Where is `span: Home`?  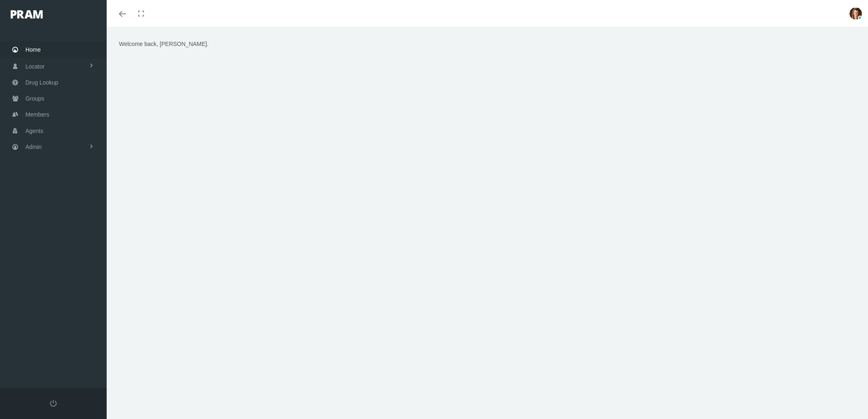 span: Home is located at coordinates (33, 50).